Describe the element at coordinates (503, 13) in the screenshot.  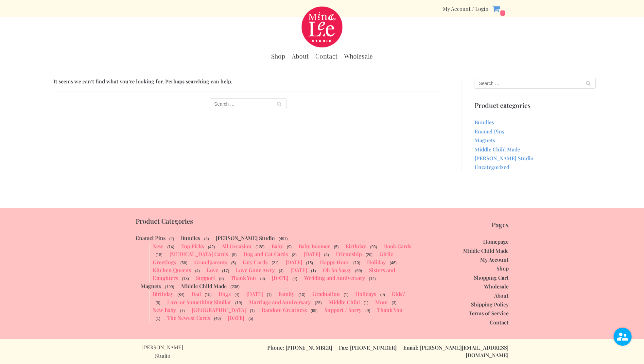
I see `span: 0` at that location.